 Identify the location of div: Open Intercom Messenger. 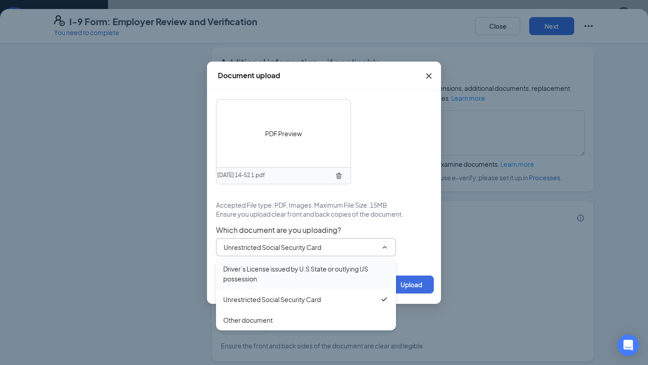
(628, 345).